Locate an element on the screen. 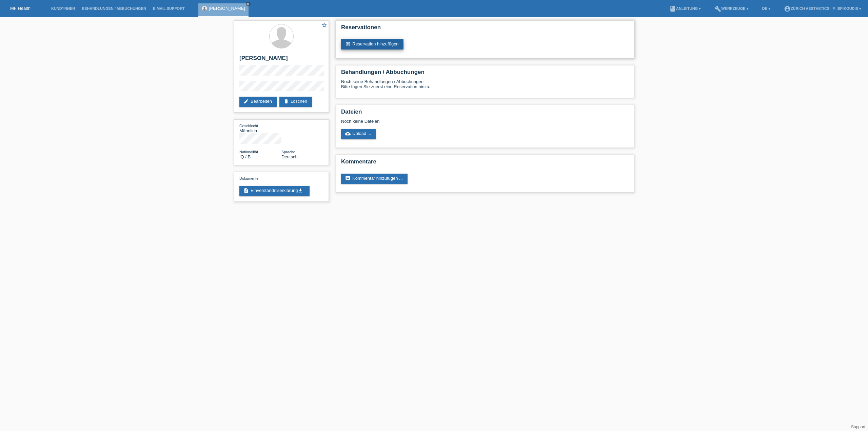  h2: Behandlungen / Abbuchungen is located at coordinates (485, 74).